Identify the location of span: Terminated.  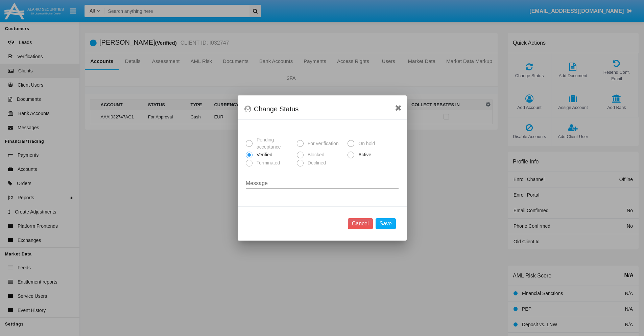
(267, 163).